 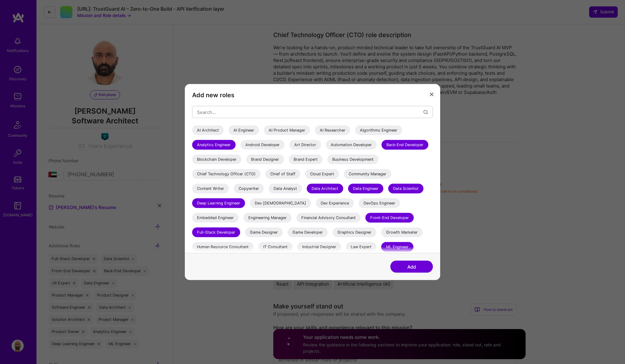 I want to click on div: Data Scientist, so click(x=406, y=189).